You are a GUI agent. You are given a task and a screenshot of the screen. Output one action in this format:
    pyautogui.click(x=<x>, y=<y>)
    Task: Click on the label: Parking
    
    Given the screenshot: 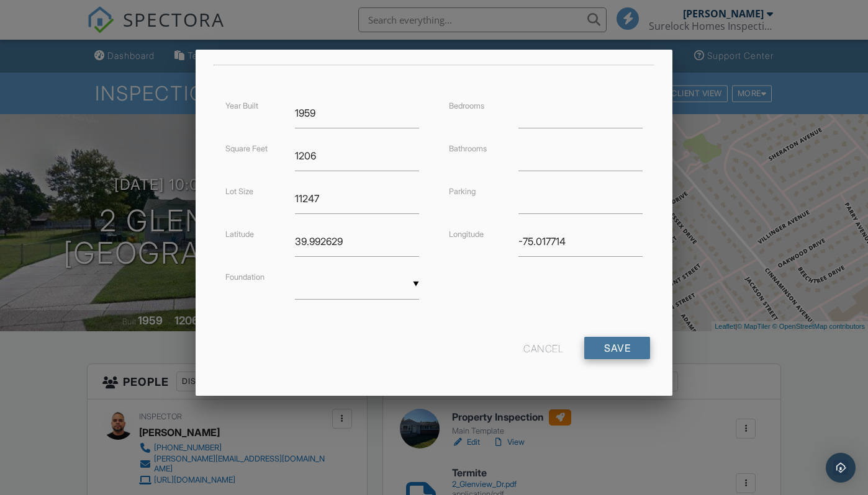 What is the action you would take?
    pyautogui.click(x=462, y=191)
    